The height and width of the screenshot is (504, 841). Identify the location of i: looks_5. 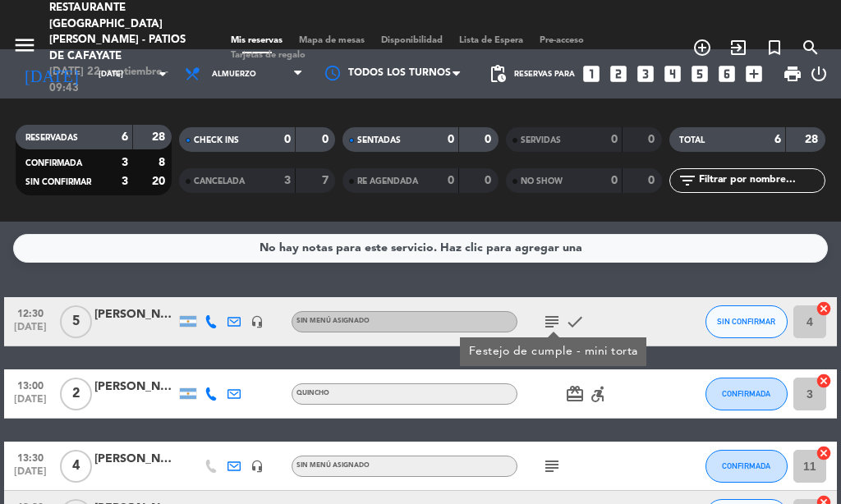
(700, 74).